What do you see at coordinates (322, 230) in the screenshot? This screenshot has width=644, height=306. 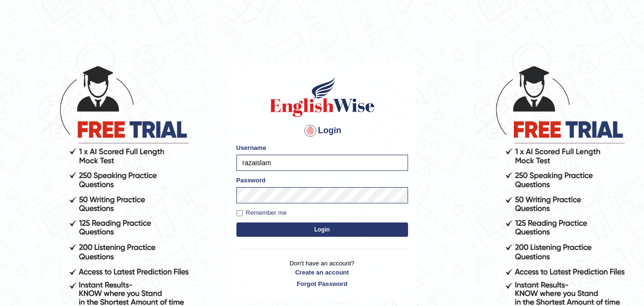 I see `button: Login` at bounding box center [322, 230].